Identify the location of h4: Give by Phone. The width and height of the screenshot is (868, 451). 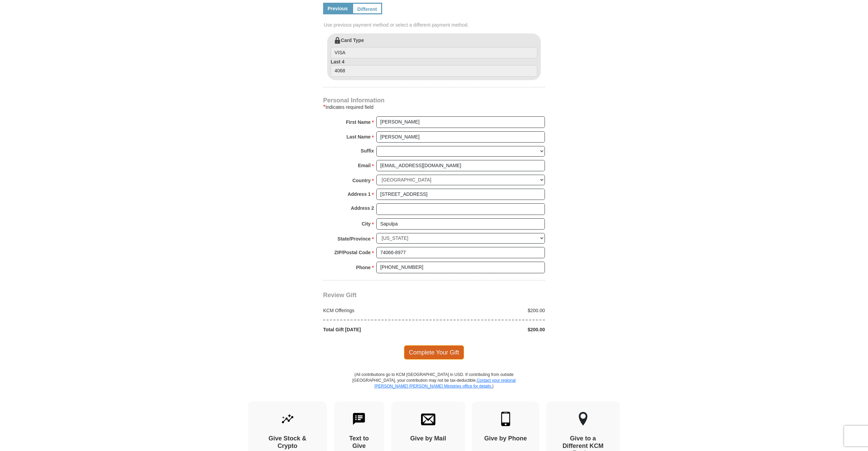
(506, 438).